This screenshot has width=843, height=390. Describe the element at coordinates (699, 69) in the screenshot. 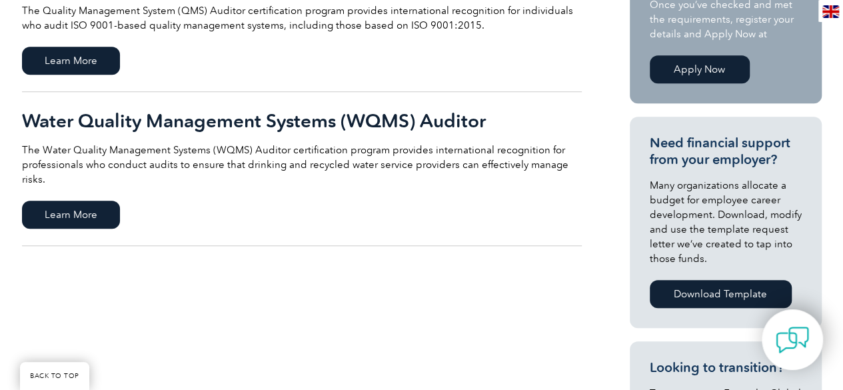

I see `a: Apply Now` at that location.